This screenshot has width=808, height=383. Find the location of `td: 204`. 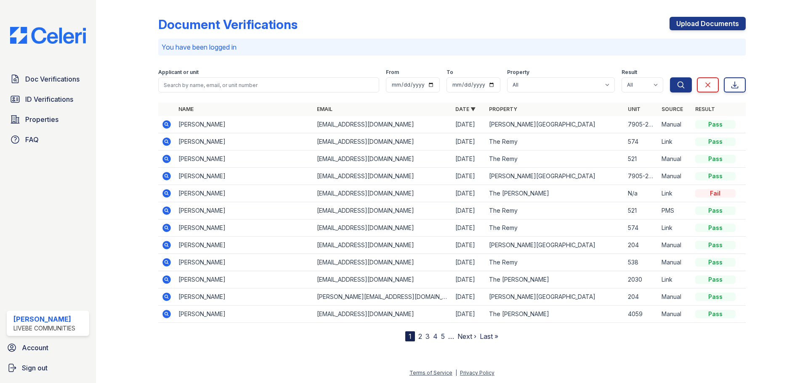

td: 204 is located at coordinates (641, 297).